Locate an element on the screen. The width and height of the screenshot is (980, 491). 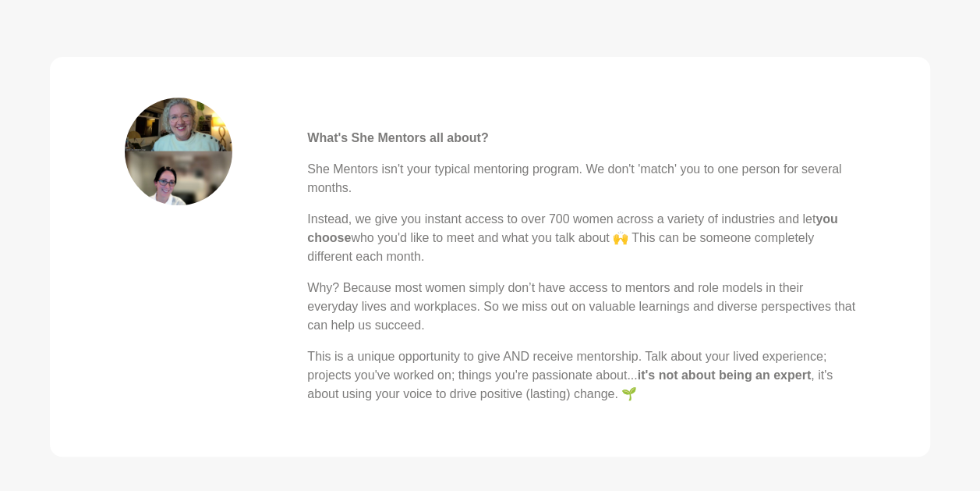
strong: it's not about being an expert is located at coordinates (725, 374).